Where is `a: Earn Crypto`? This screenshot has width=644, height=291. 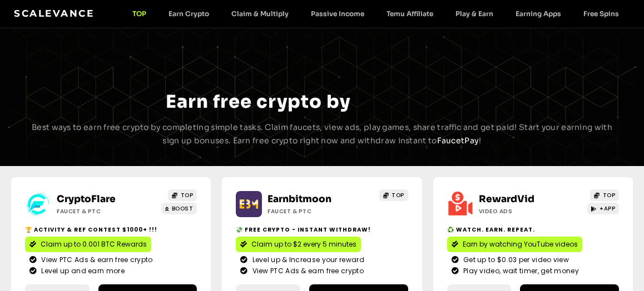 a: Earn Crypto is located at coordinates (189, 13).